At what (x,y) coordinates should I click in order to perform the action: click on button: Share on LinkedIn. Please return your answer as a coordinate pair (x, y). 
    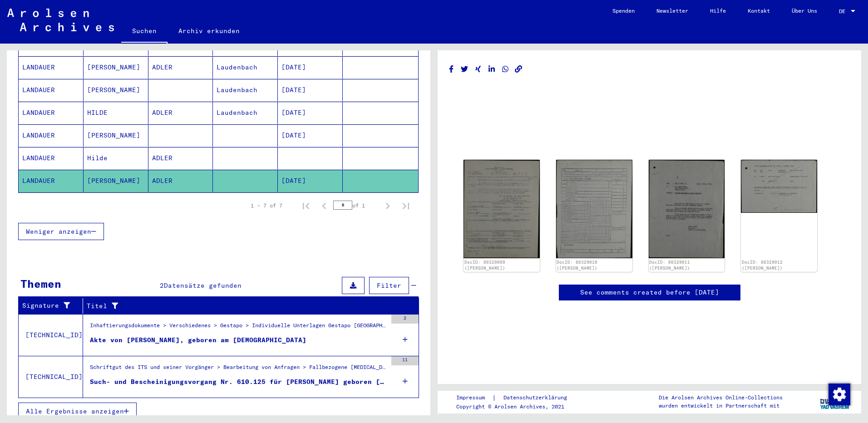
    Looking at the image, I should click on (492, 69).